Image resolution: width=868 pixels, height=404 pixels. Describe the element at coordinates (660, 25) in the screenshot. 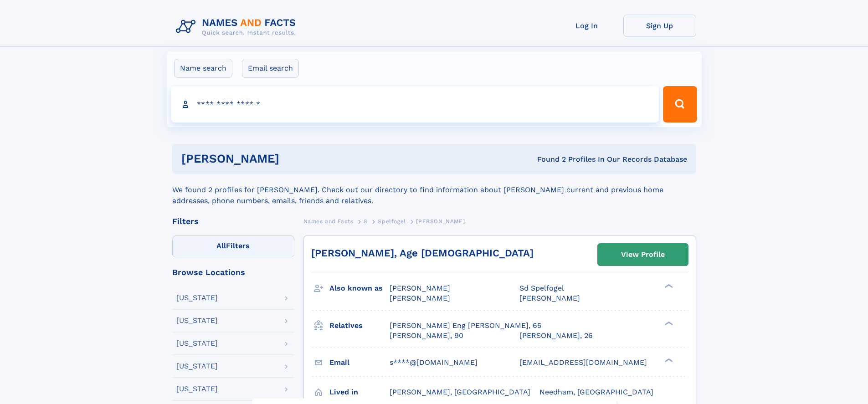

I see `a: Sign Up` at that location.